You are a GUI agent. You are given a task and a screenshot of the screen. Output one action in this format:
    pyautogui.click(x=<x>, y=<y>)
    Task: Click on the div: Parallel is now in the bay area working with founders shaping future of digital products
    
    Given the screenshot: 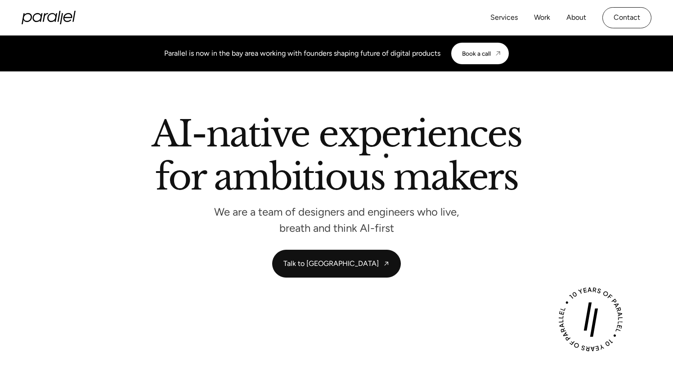 What is the action you would take?
    pyautogui.click(x=302, y=54)
    